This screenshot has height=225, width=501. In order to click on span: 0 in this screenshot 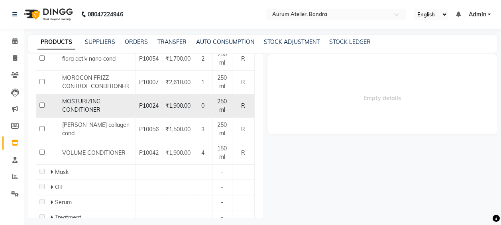, I will do `click(203, 106)`.